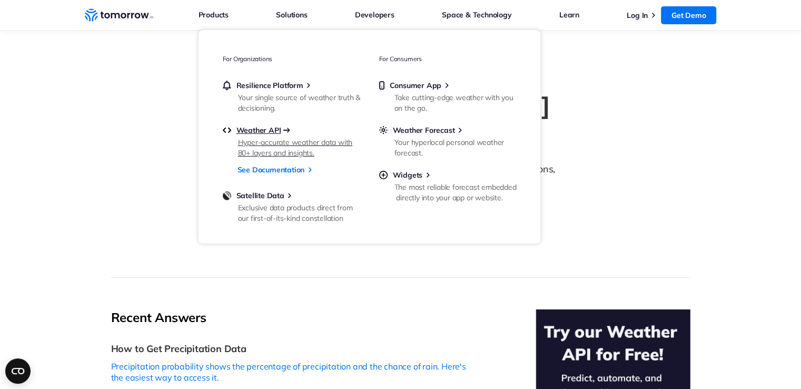  What do you see at coordinates (456, 147) in the screenshot?
I see `div: Your hyperlocal personal weather forecast.` at bounding box center [456, 147].